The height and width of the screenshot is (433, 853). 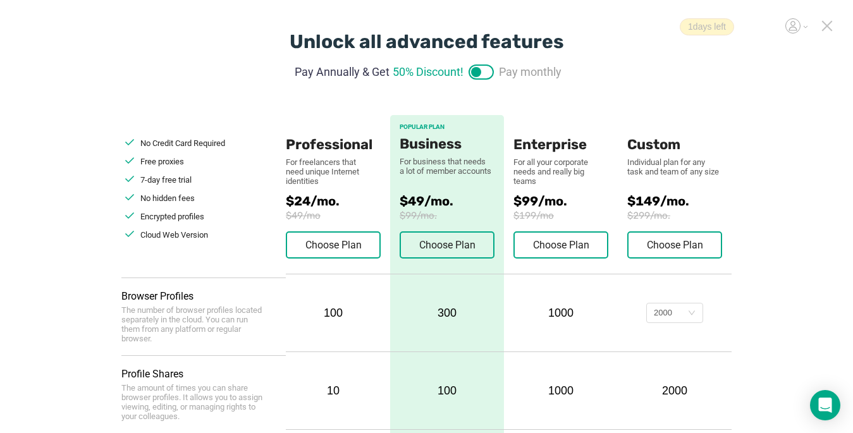 What do you see at coordinates (194, 402) in the screenshot?
I see `div: The amount of times you can share browser profiles. It allows you to assign viewing, editing, or ...` at bounding box center [194, 402].